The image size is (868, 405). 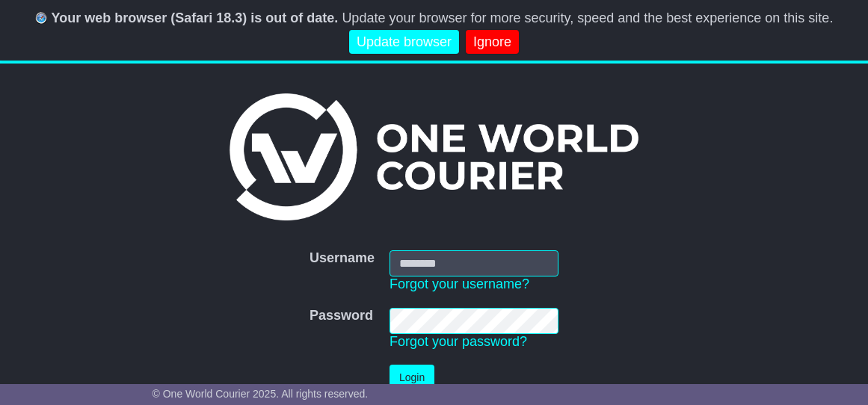 What do you see at coordinates (412, 378) in the screenshot?
I see `button: Login` at bounding box center [412, 378].